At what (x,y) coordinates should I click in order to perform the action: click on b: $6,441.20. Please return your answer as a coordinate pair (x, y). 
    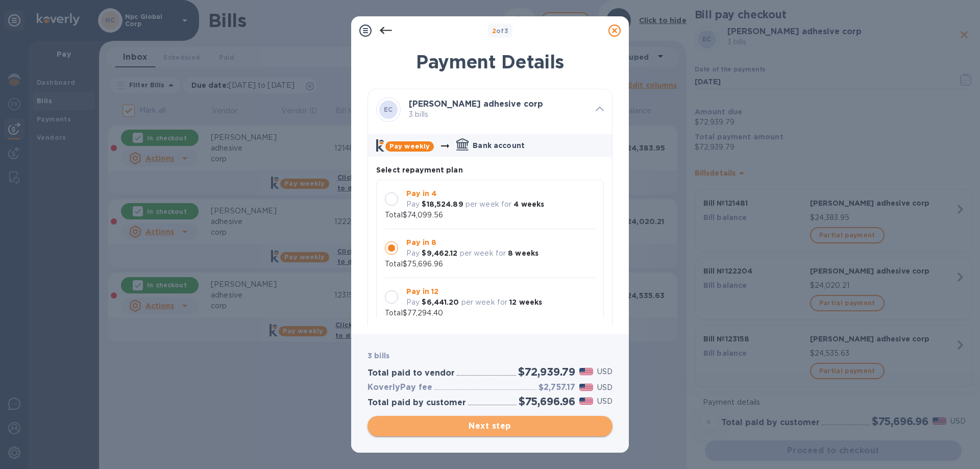
    Looking at the image, I should click on (440, 302).